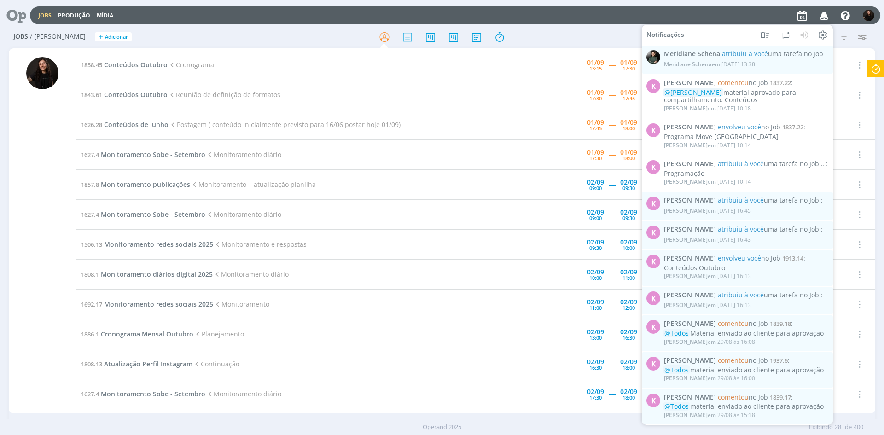  Describe the element at coordinates (780, 397) in the screenshot. I see `span: 1839.17` at that location.